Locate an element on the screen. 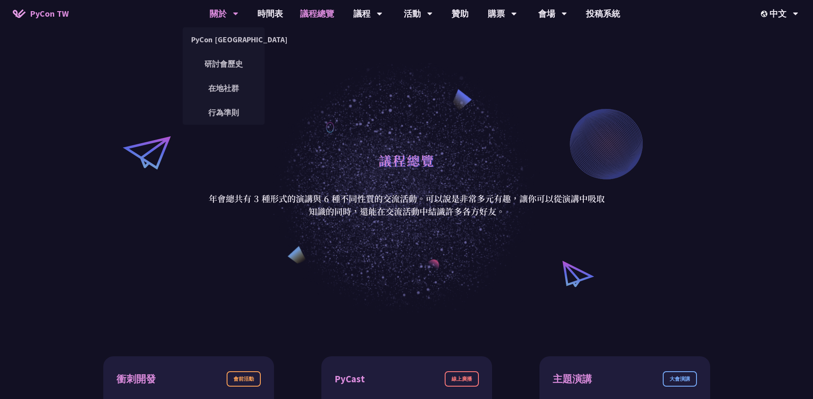  img: Locale Icon is located at coordinates (765, 14).